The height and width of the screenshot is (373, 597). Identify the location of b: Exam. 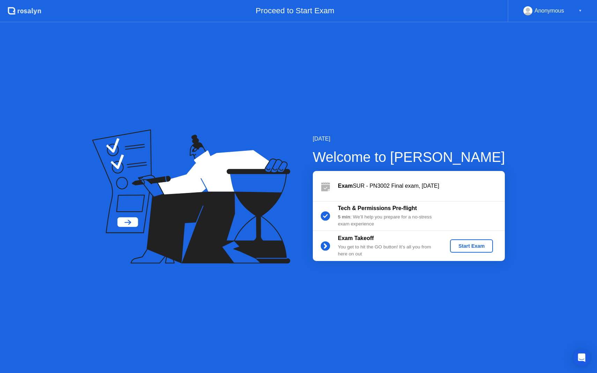
(346, 186).